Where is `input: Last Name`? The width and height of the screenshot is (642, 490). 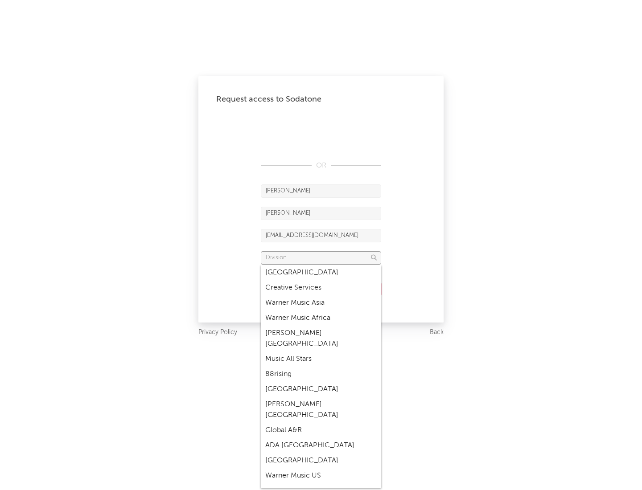
input: Last Name is located at coordinates (321, 213).